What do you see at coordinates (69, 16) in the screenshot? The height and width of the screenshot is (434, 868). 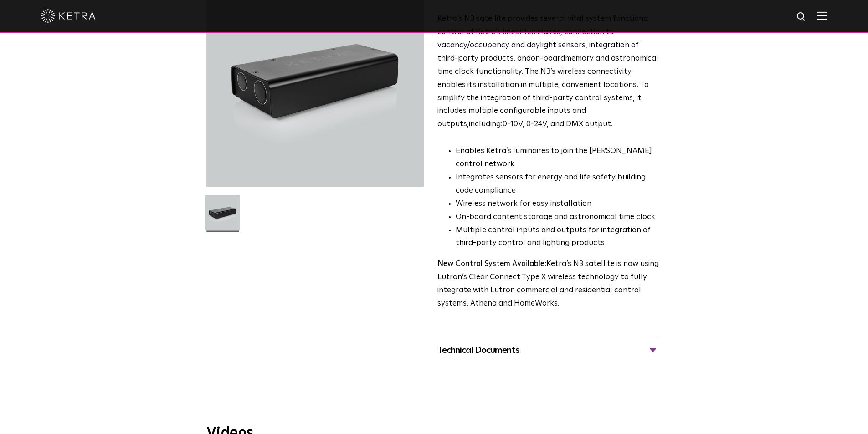 I see `img: ketra-logo-2019-white` at bounding box center [69, 16].